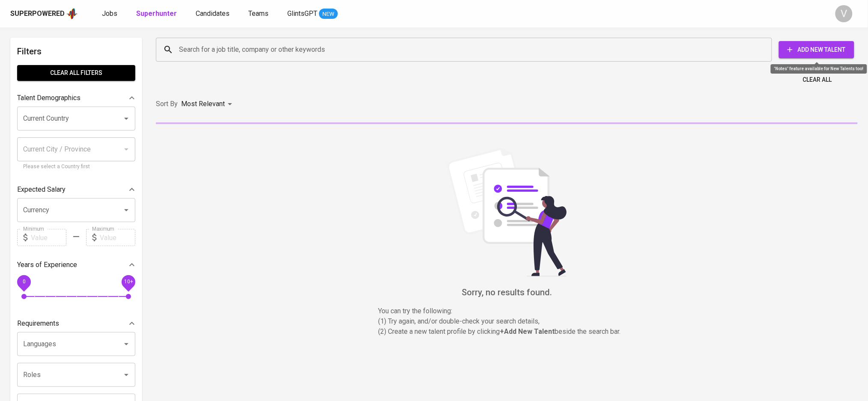 This screenshot has width=868, height=401. I want to click on img: app logo, so click(72, 13).